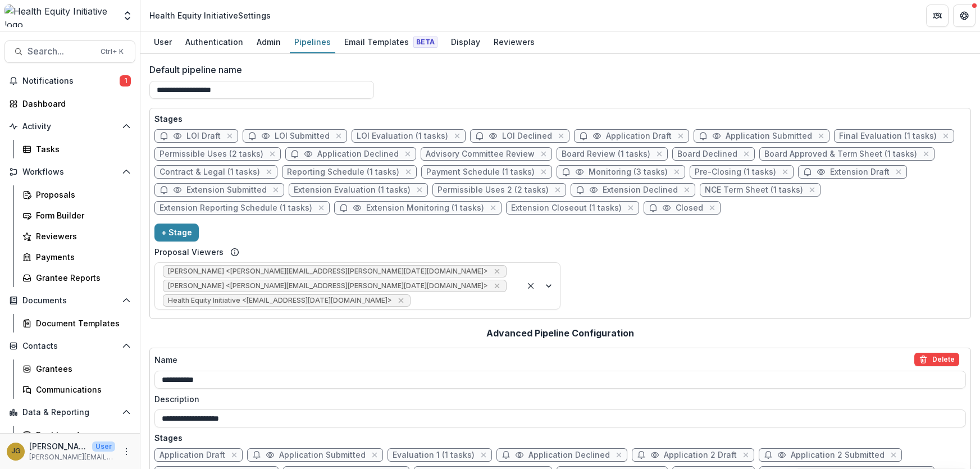 Image resolution: width=980 pixels, height=469 pixels. What do you see at coordinates (103, 446) in the screenshot?
I see `p: User` at bounding box center [103, 446].